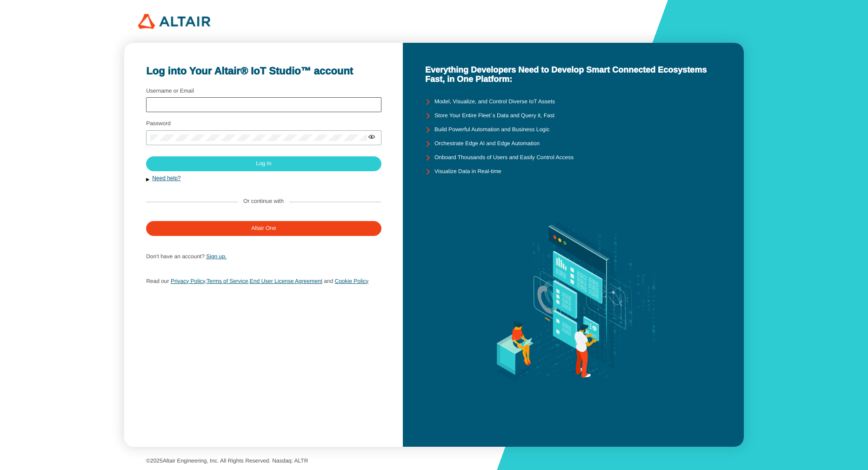 Image resolution: width=868 pixels, height=470 pixels. I want to click on button: Need help?, so click(264, 178).